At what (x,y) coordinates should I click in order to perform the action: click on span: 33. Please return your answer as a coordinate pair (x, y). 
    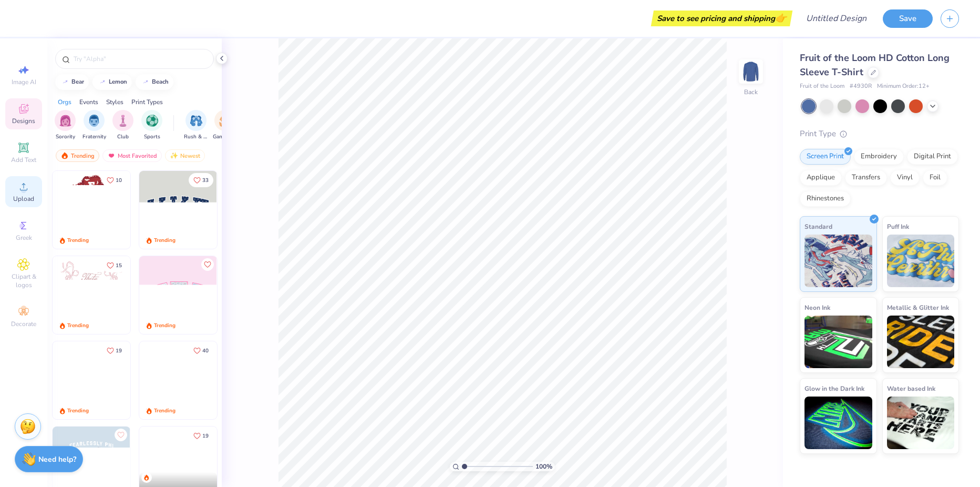
    Looking at the image, I should click on (205, 180).